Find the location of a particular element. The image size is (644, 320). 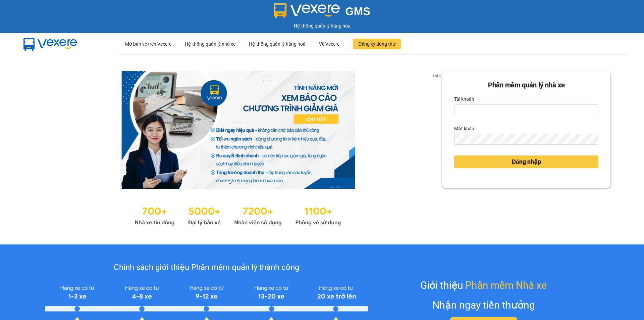

input: Mật khẩu is located at coordinates (526, 139).